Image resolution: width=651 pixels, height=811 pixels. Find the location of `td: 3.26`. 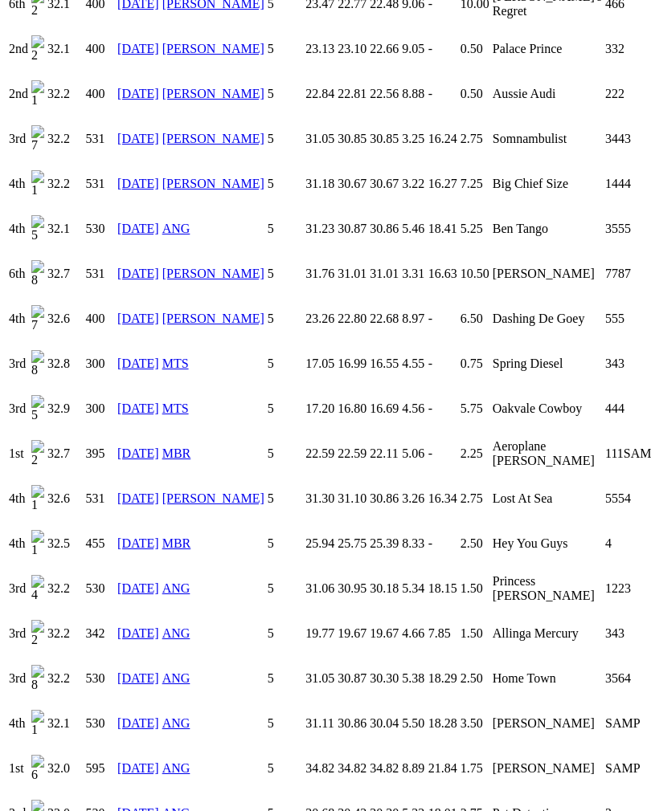

td: 3.26 is located at coordinates (413, 499).